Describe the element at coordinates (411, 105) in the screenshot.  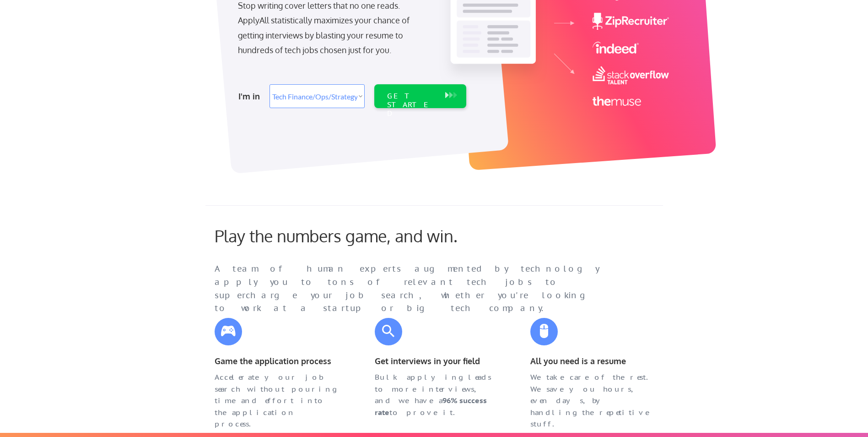
I see `div: GET STARTED` at that location.